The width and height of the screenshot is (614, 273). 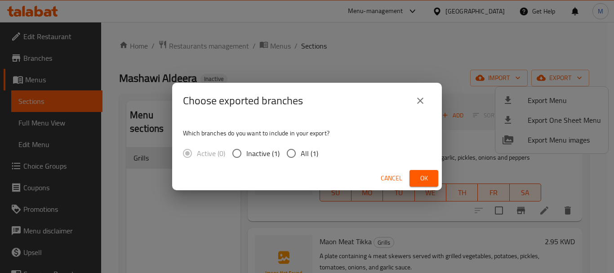 I want to click on span: Inactive (1), so click(x=263, y=153).